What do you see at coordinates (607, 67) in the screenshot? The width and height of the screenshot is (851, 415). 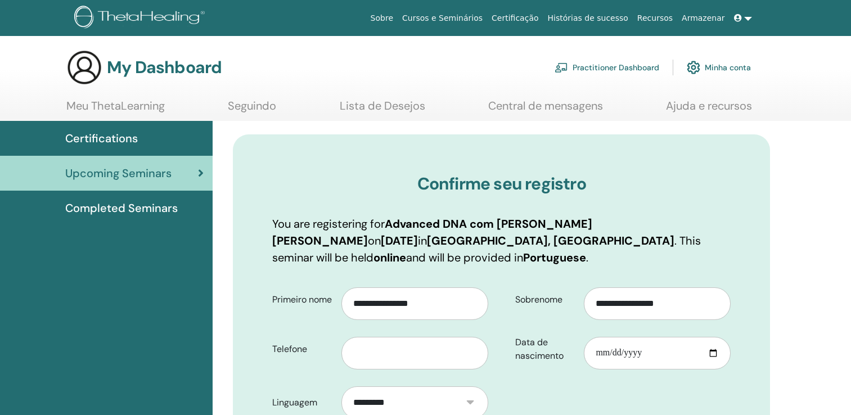 I see `a: Practitioner Dashboard` at bounding box center [607, 67].